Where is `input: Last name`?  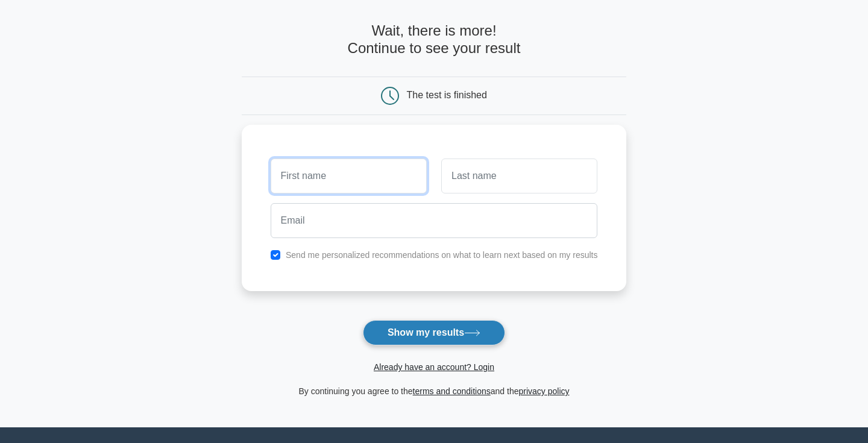
input: Last name is located at coordinates (519, 176).